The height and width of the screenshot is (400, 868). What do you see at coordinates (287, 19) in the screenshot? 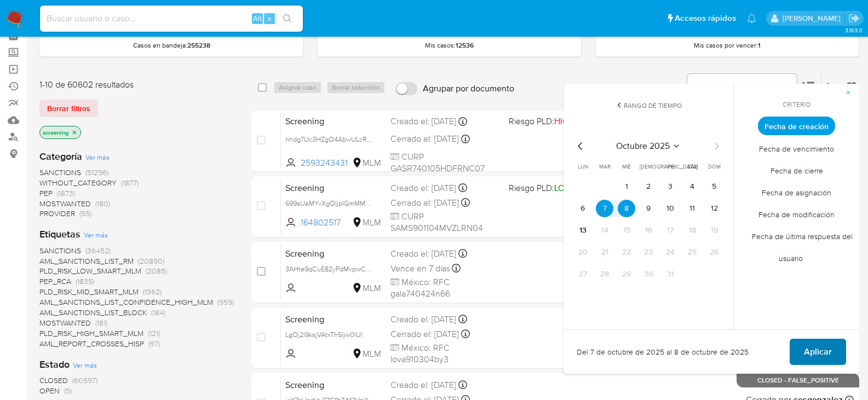
I see `button: search-icon` at bounding box center [287, 19].